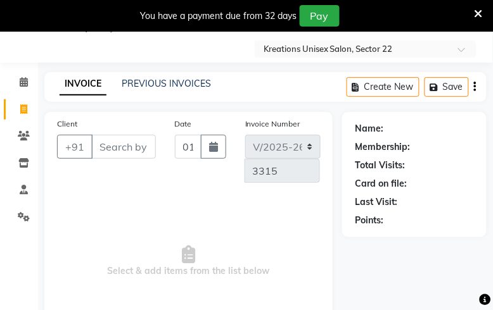  Describe the element at coordinates (368, 129) in the screenshot. I see `div: Name:` at that location.